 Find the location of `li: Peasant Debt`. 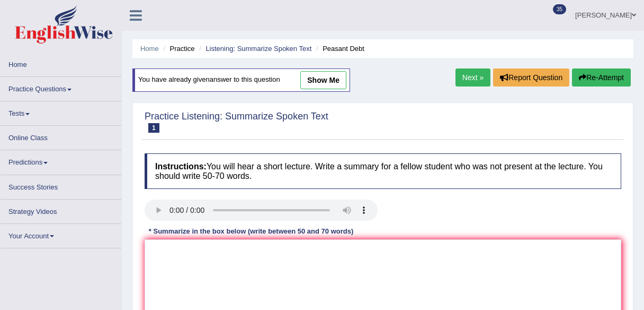

li: Peasant Debt is located at coordinates (339, 48).